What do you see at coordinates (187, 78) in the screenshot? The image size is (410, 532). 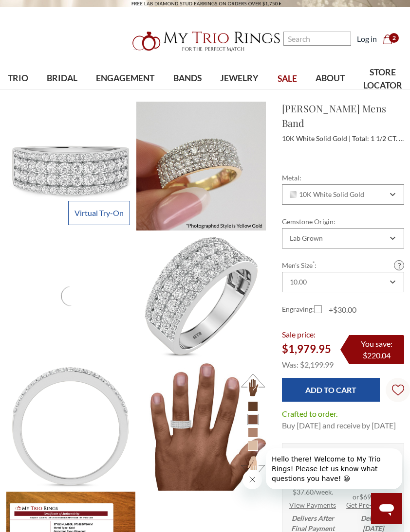 I see `a: BANDS` at bounding box center [187, 78].